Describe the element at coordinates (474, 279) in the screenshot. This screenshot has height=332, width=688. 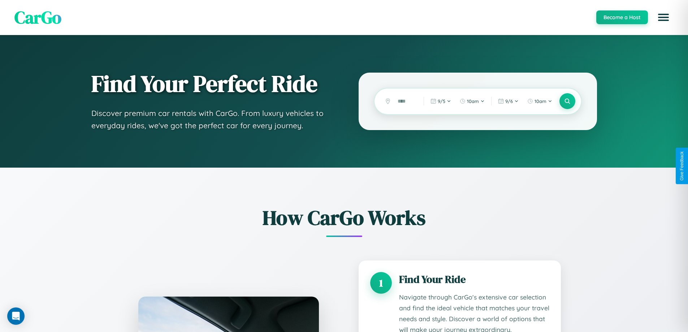
I see `h3: Find Your Ride` at that location.